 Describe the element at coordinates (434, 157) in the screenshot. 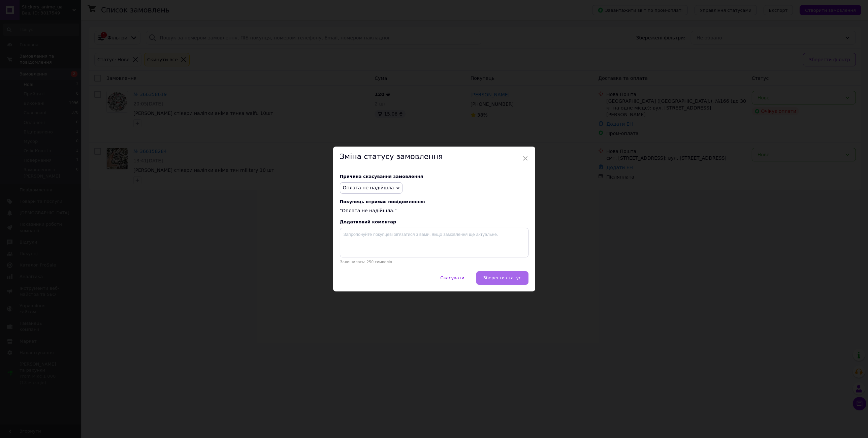

I see `div: Зміна статусу замовлення` at that location.